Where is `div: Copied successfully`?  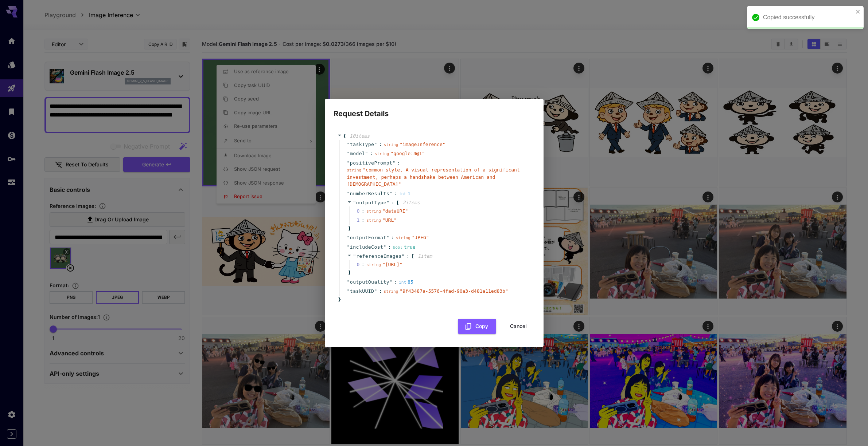
div: Copied successfully is located at coordinates (808, 18).